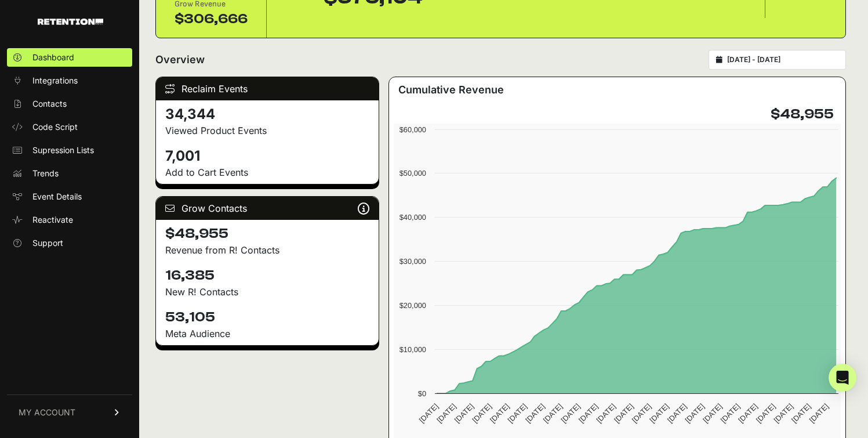 Image resolution: width=868 pixels, height=438 pixels. What do you see at coordinates (57, 197) in the screenshot?
I see `span: Event Details` at bounding box center [57, 197].